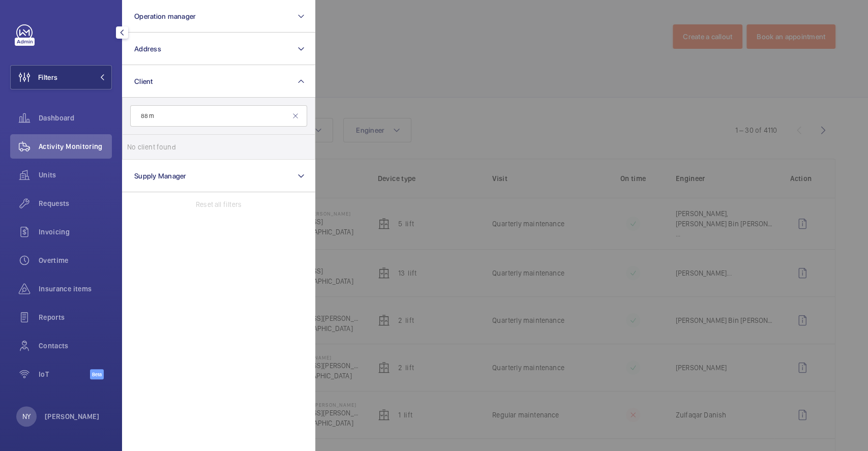  What do you see at coordinates (48, 78) in the screenshot?
I see `span: Filters` at bounding box center [48, 78].